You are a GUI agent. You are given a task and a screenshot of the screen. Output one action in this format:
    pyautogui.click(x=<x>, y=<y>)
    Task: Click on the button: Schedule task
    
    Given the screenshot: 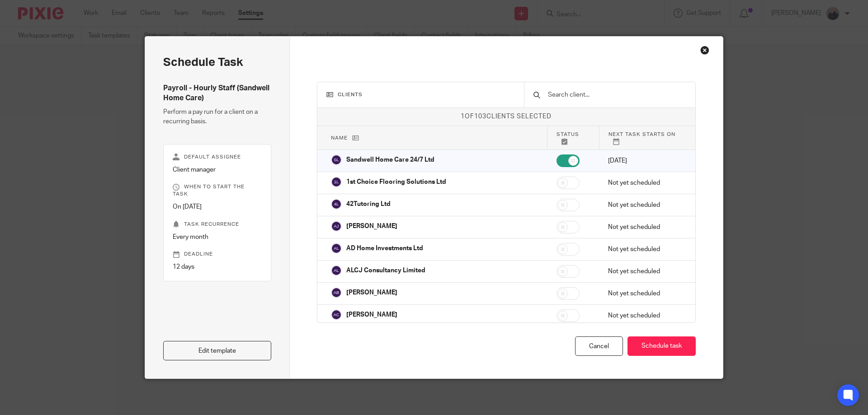 What is the action you would take?
    pyautogui.click(x=662, y=346)
    